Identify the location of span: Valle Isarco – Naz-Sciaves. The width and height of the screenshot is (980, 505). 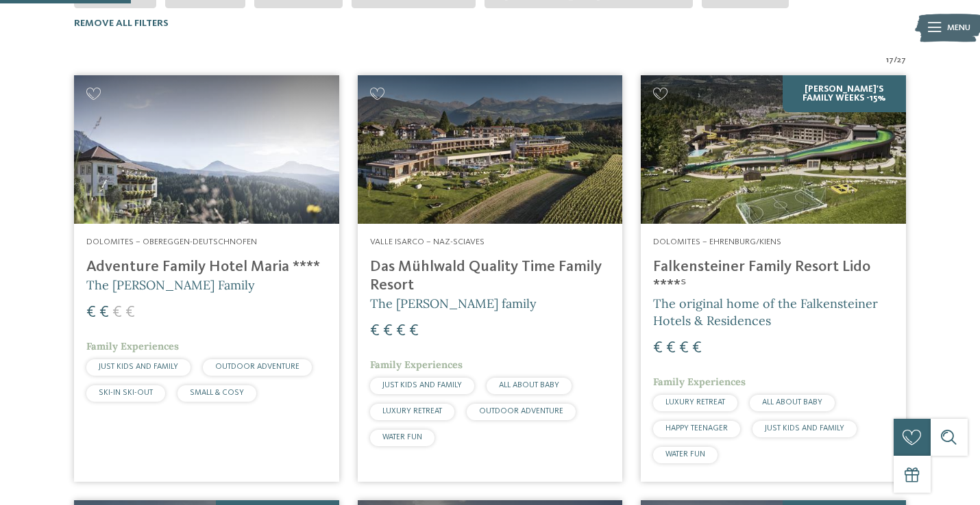
(427, 241).